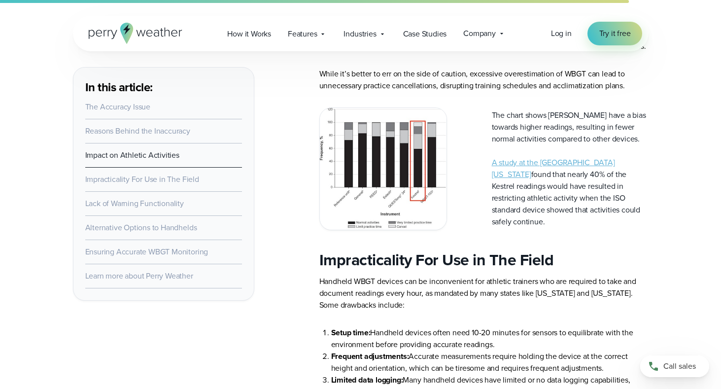 The image size is (721, 389). What do you see at coordinates (118, 106) in the screenshot?
I see `a: The Accuracy Issue` at bounding box center [118, 106].